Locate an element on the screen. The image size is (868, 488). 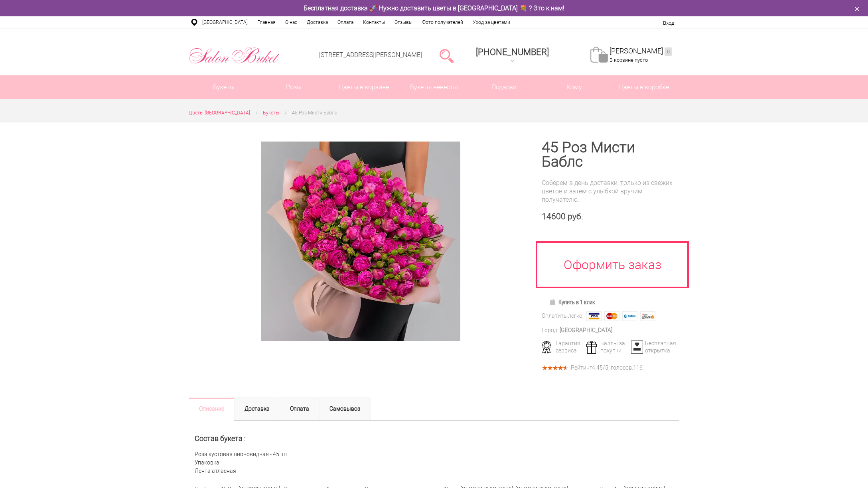
span: Кому is located at coordinates (574, 87).